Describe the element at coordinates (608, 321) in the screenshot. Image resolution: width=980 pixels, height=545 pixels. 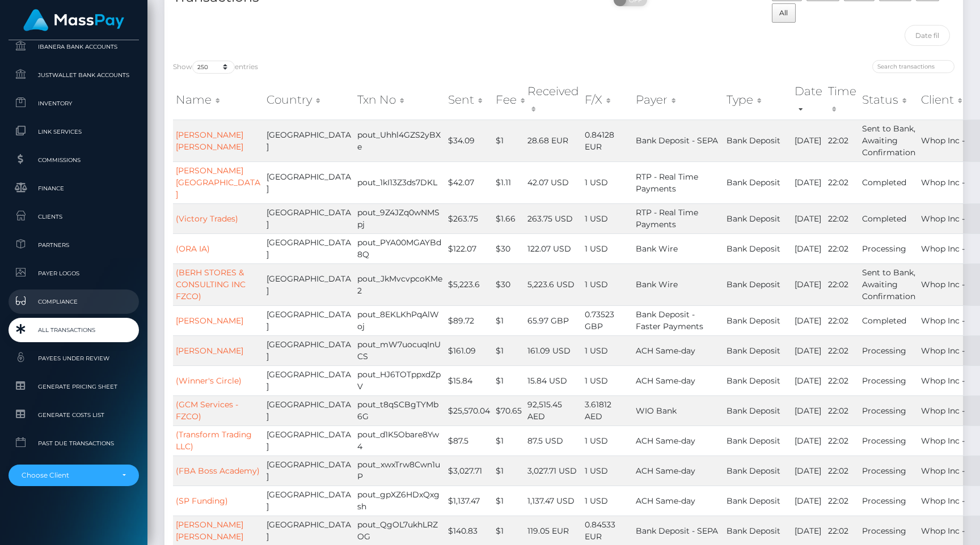
I see `td: 0.73523 GBP` at that location.